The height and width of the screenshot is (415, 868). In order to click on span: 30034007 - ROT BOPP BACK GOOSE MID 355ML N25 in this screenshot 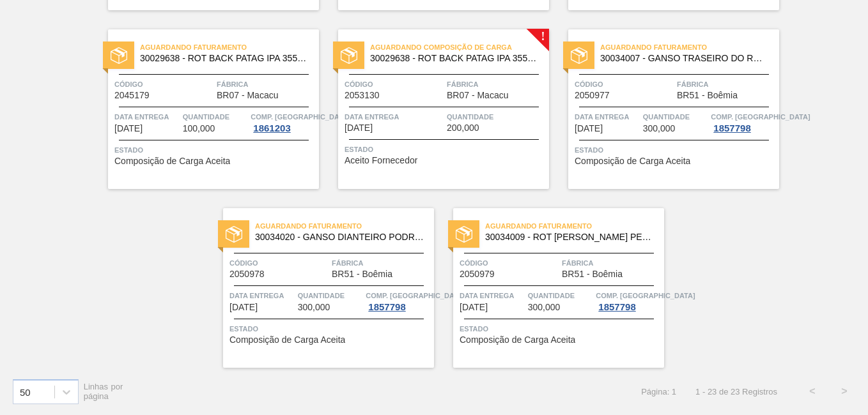, I will do `click(684, 58)`.